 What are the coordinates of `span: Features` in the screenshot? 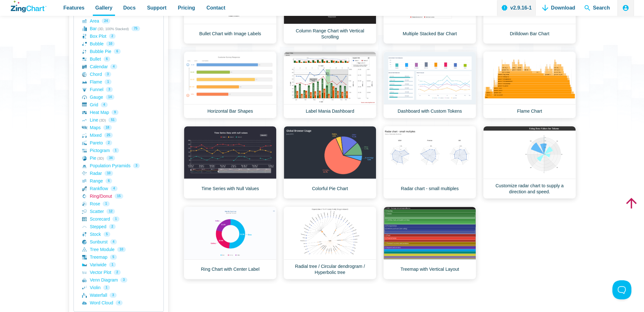 It's located at (74, 7).